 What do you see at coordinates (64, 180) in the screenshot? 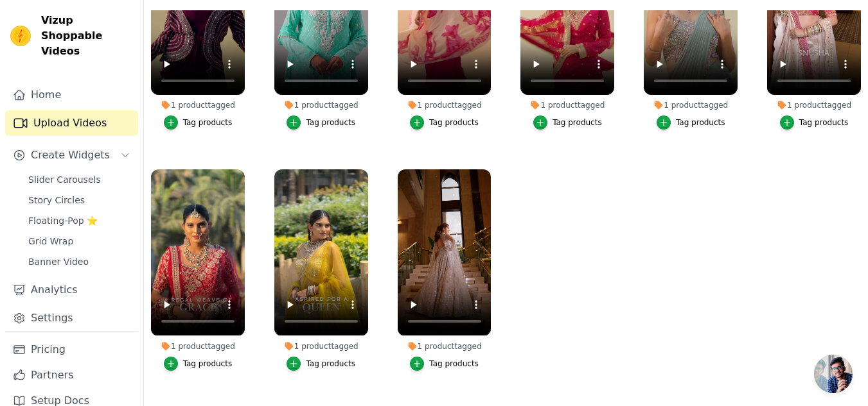
I see `span: Slider Carousels` at bounding box center [64, 180].